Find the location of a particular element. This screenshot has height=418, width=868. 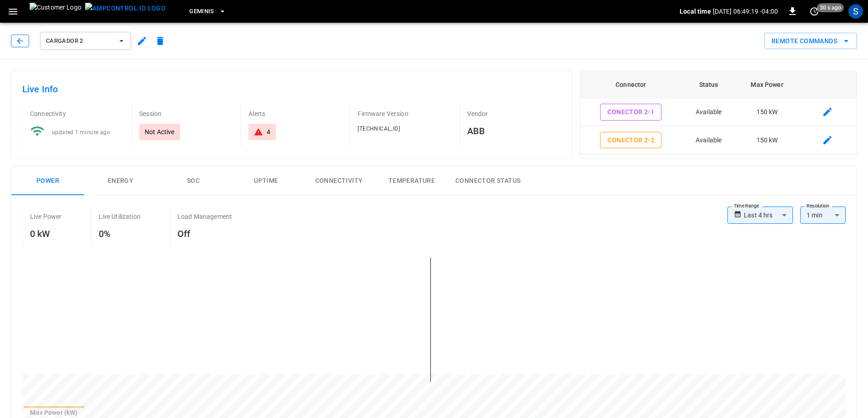

h6: Off is located at coordinates (204, 234).